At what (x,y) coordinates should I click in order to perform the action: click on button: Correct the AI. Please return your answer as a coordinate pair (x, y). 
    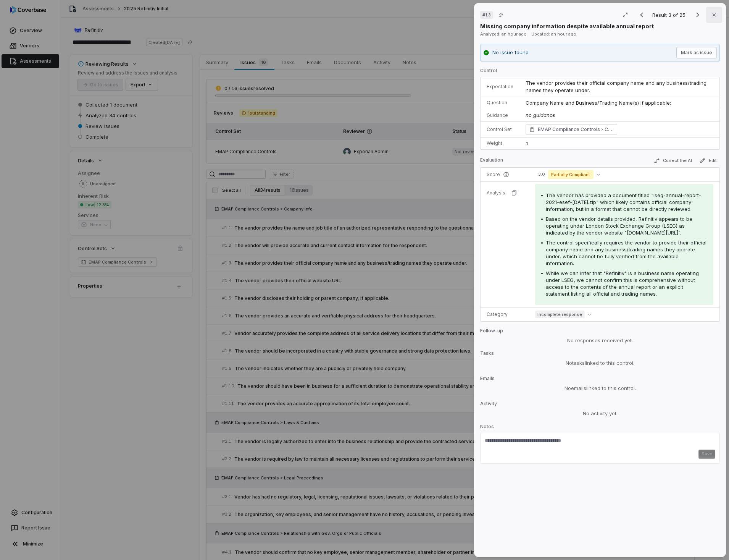
    Looking at the image, I should click on (673, 161).